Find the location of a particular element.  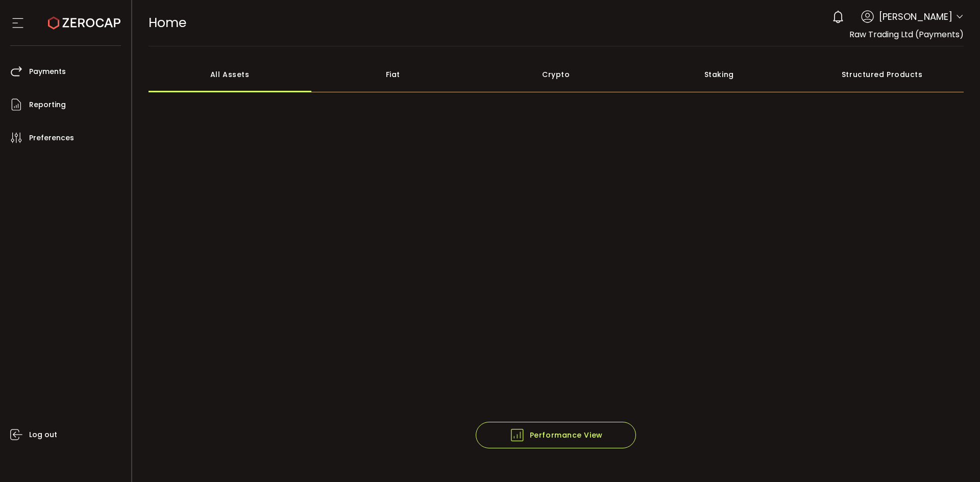

div: Fiat is located at coordinates (393, 75).